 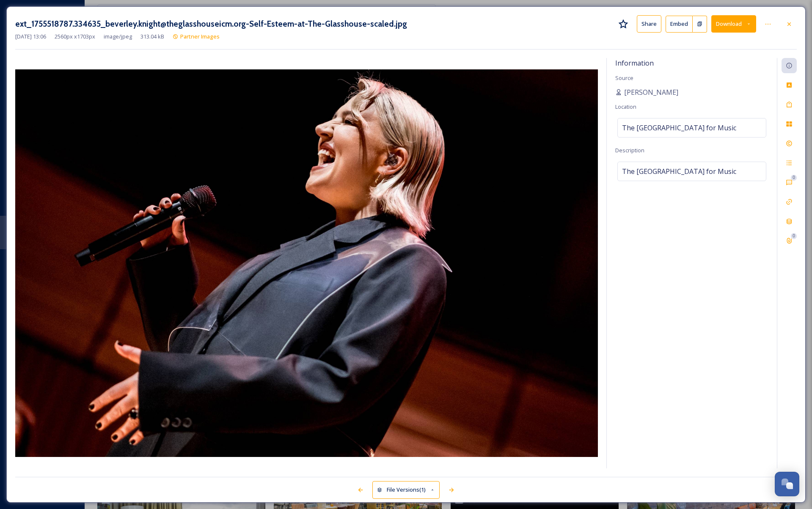 I want to click on button: Embed, so click(x=679, y=24).